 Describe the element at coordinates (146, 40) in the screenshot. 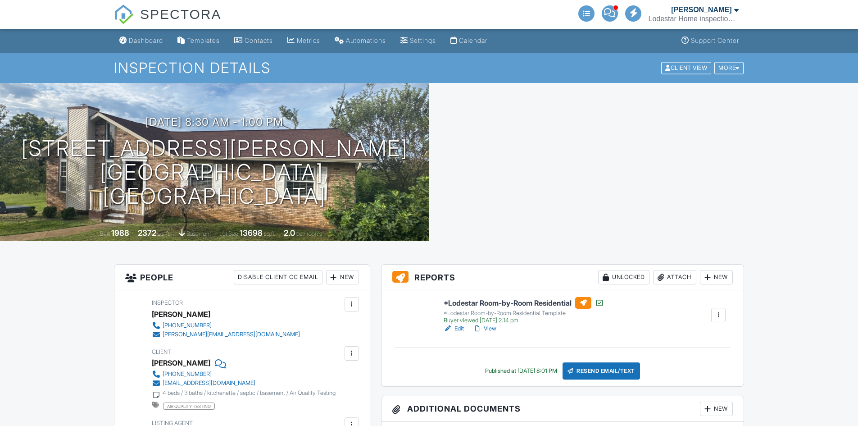

I see `div: Dashboard` at that location.